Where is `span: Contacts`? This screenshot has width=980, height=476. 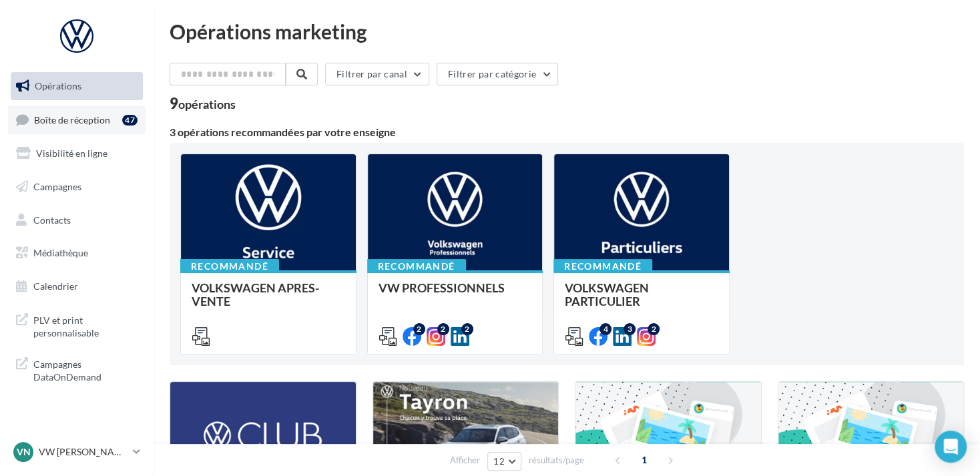
span: Contacts is located at coordinates (52, 219).